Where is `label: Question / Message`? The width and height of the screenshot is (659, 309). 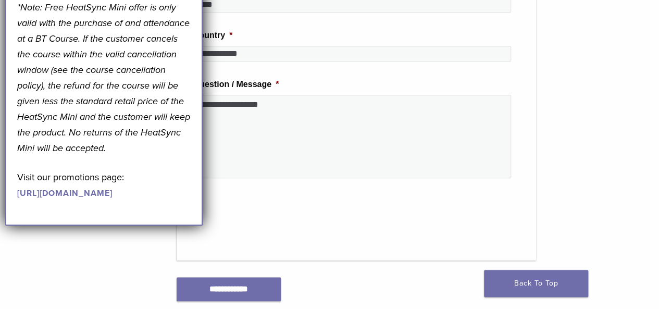
label: Question / Message is located at coordinates (236, 84).